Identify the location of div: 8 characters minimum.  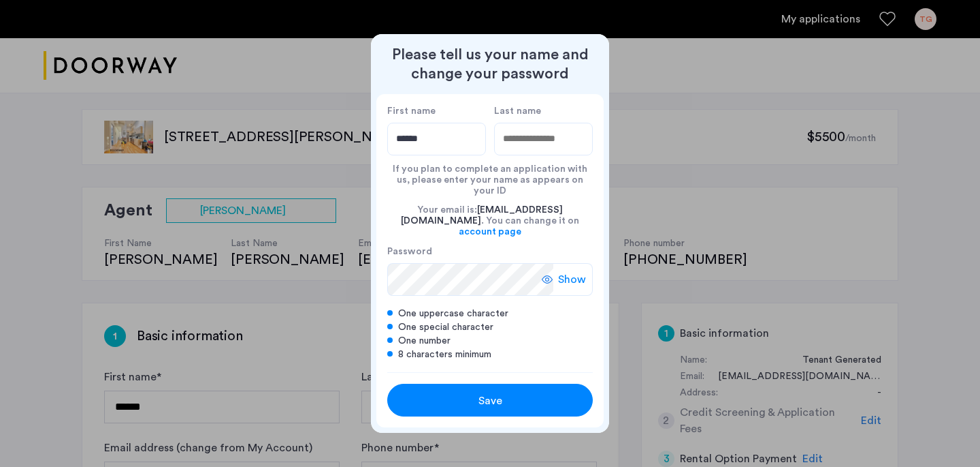
(490, 354).